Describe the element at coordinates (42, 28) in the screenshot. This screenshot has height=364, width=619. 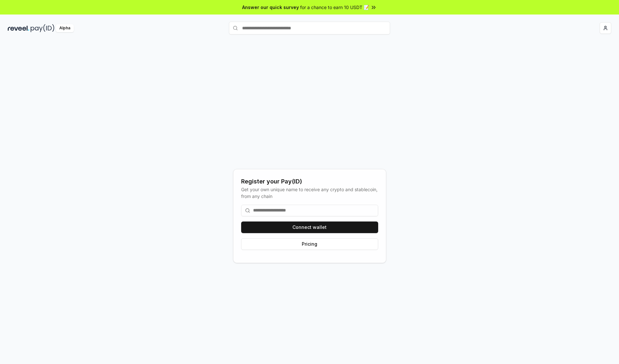
I see `img: pay_id` at that location.